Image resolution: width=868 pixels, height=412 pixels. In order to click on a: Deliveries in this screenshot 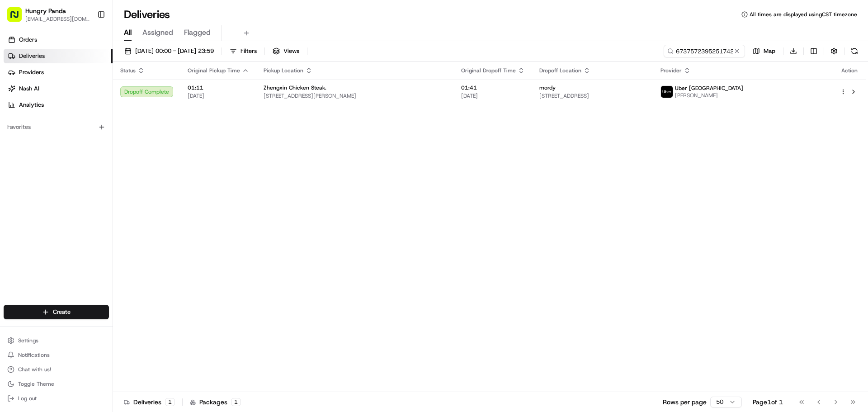, I will do `click(58, 56)`.